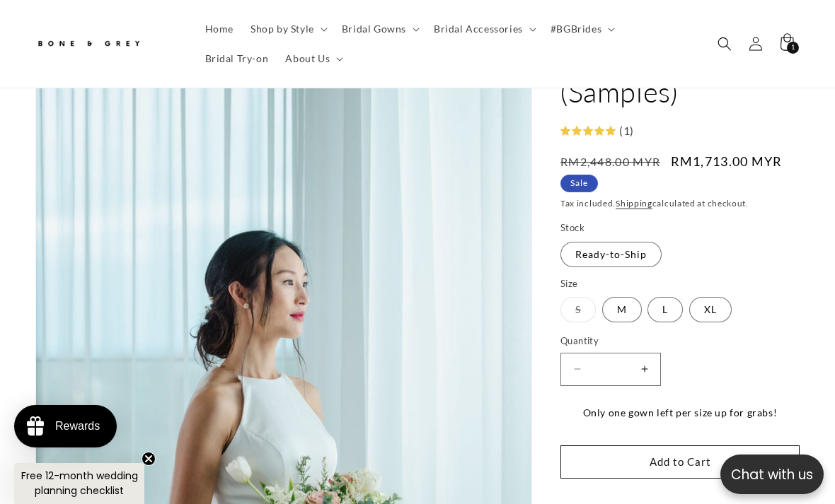 The height and width of the screenshot is (504, 835). What do you see at coordinates (610, 162) in the screenshot?
I see `s: RM2,448.00 MYR` at bounding box center [610, 162].